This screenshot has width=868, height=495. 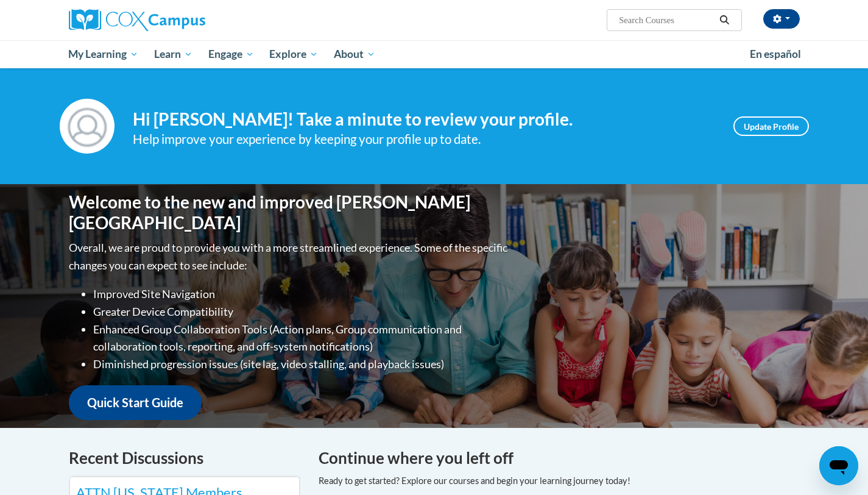 I want to click on li: Improved Site Navigation, so click(x=302, y=293).